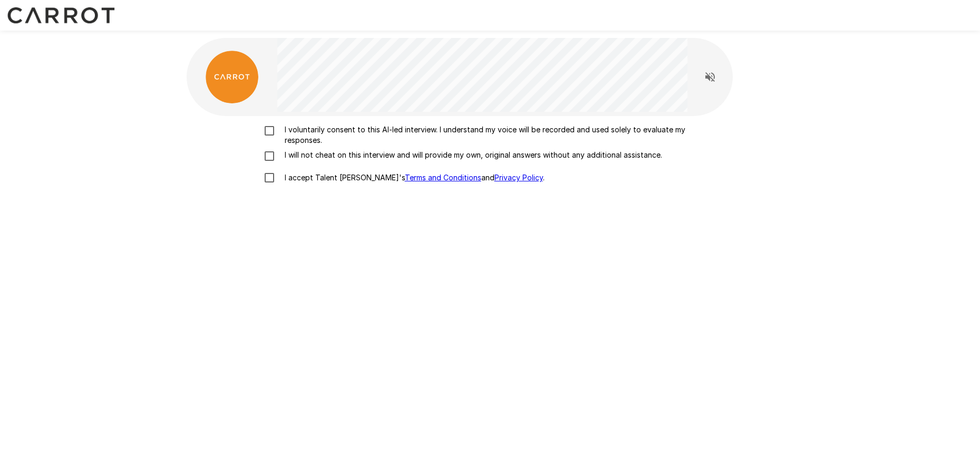  What do you see at coordinates (710, 77) in the screenshot?
I see `button: Read questions aloud` at bounding box center [710, 77].